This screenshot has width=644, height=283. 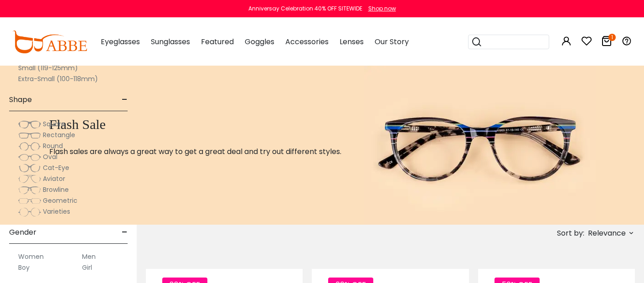 I want to click on span: Shape, so click(x=20, y=100).